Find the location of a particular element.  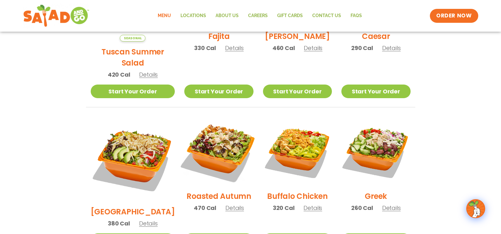

span: 320 Cal is located at coordinates (284, 207).